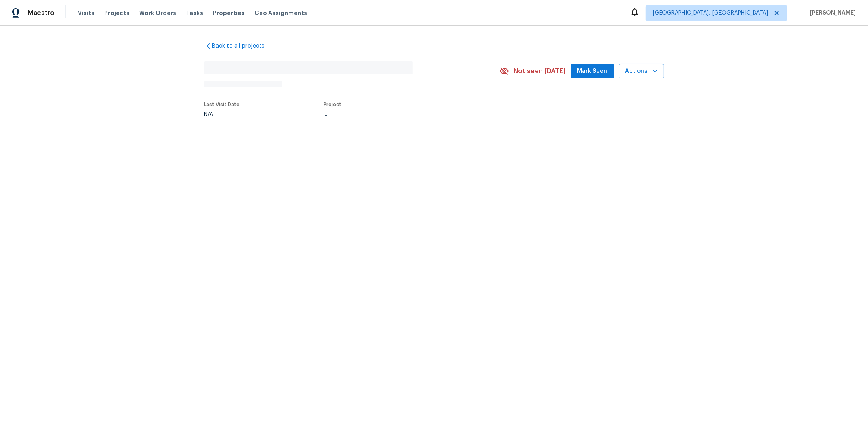  I want to click on span: Work Orders, so click(157, 13).